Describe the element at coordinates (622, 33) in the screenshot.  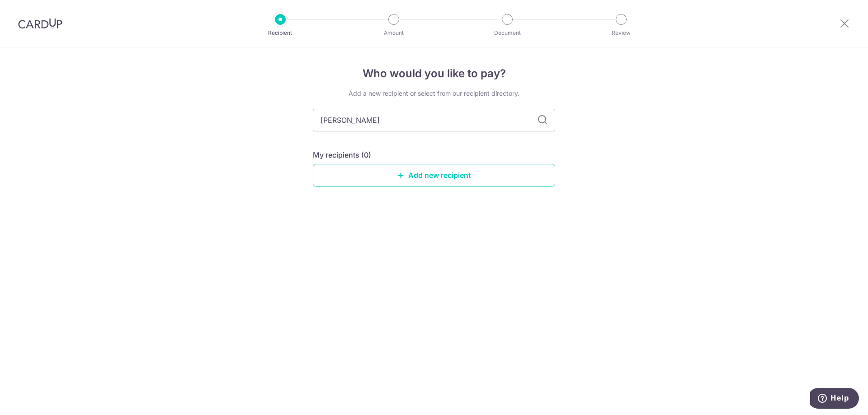
I see `p: Review` at that location.